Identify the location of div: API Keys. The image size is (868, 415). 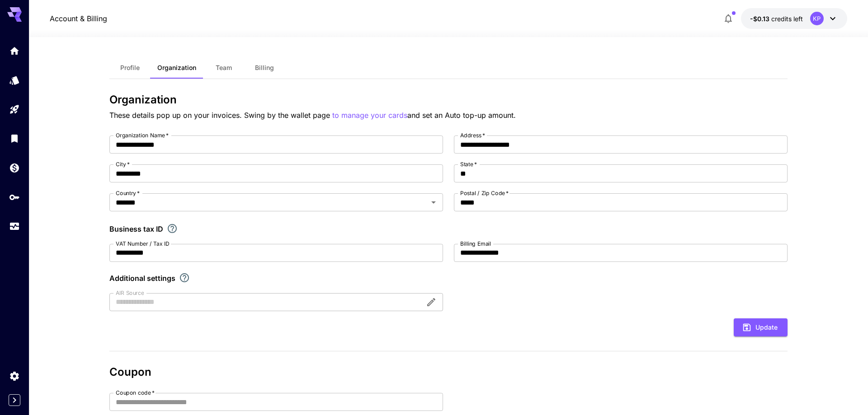
(15, 197).